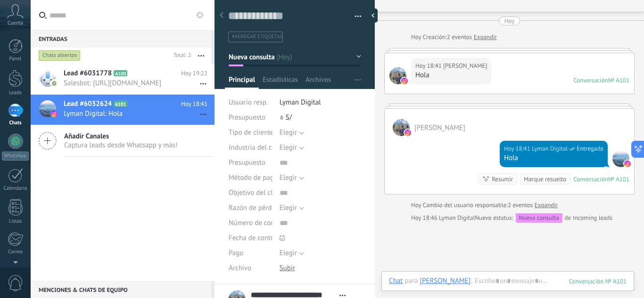 This screenshot has height=298, width=644. I want to click on span: Número de contrato, so click(259, 223).